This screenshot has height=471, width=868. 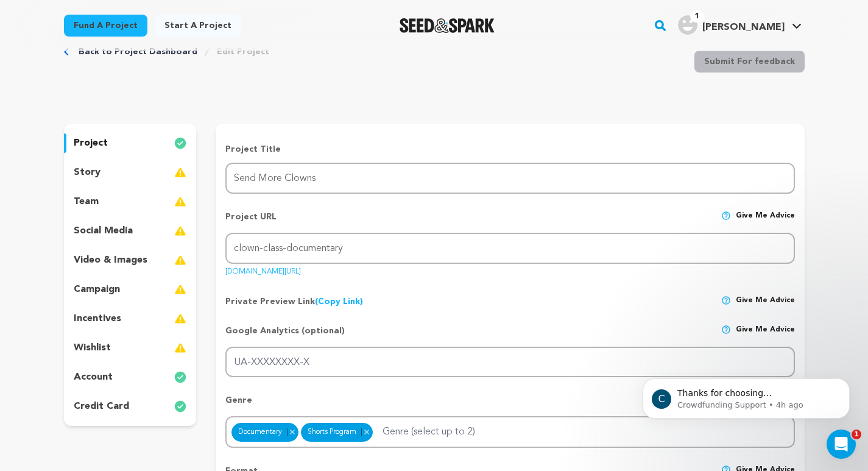 What do you see at coordinates (285, 336) in the screenshot?
I see `p: Google Analytics (optional)` at bounding box center [285, 336].